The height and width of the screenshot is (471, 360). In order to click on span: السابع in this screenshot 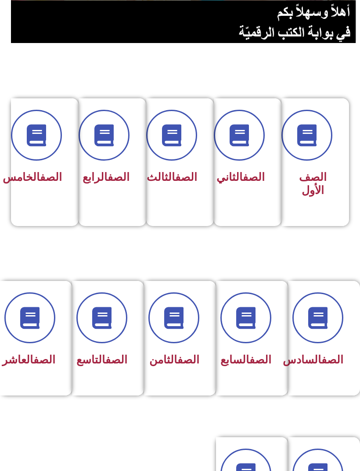, I will do `click(246, 360)`.